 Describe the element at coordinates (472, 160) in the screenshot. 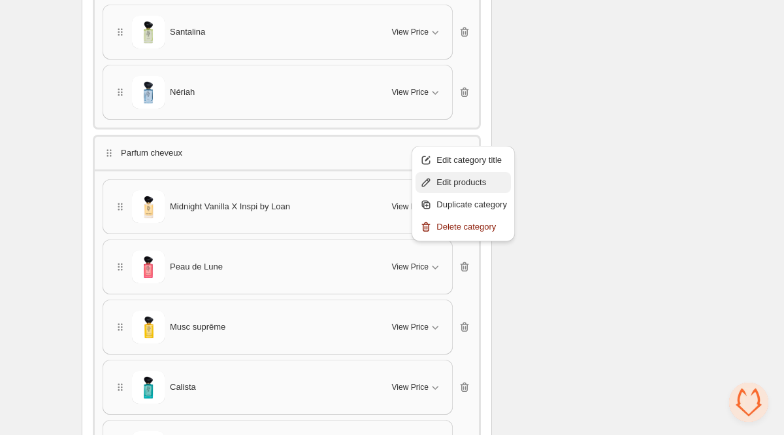

I see `span: Edit category title` at that location.